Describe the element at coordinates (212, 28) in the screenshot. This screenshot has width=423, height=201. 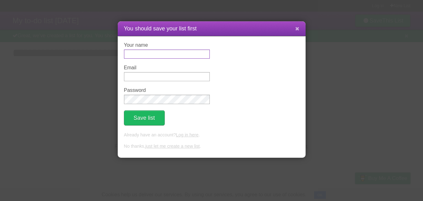
I see `h1: You should save your list first` at that location.